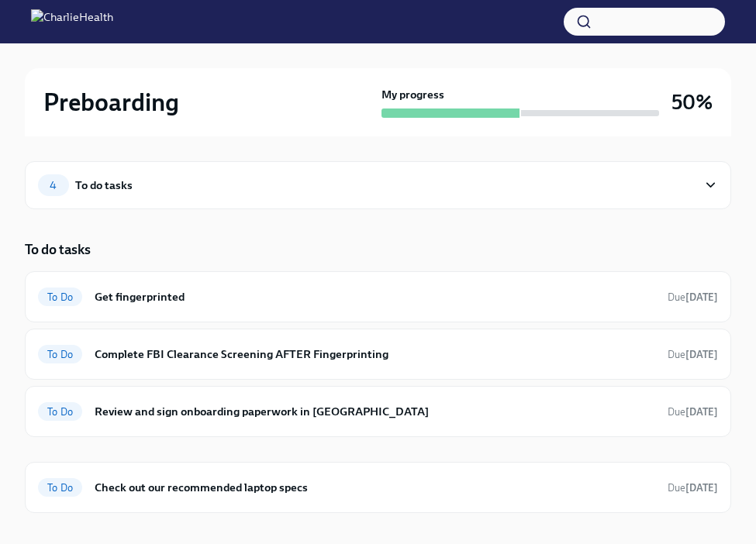 The height and width of the screenshot is (544, 756). What do you see at coordinates (374, 487) in the screenshot?
I see `h6: Check out our recommended laptop specs` at bounding box center [374, 487].